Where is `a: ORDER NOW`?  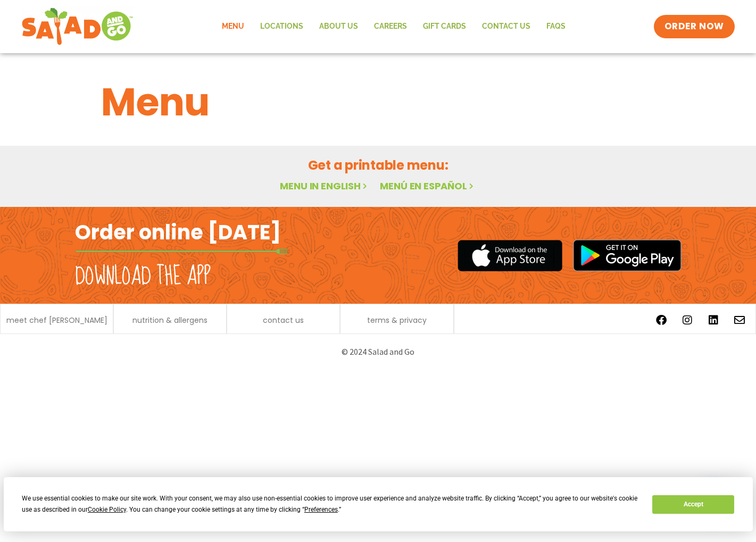
a: ORDER NOW is located at coordinates (695, 27).